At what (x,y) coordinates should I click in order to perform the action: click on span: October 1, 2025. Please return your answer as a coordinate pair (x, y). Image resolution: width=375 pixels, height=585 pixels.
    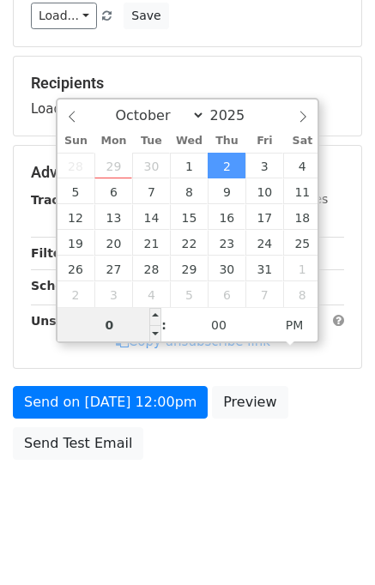
    Looking at the image, I should click on (189, 166).